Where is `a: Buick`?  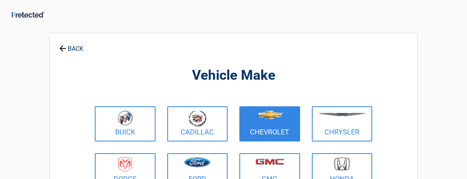
a: Buick is located at coordinates (125, 124).